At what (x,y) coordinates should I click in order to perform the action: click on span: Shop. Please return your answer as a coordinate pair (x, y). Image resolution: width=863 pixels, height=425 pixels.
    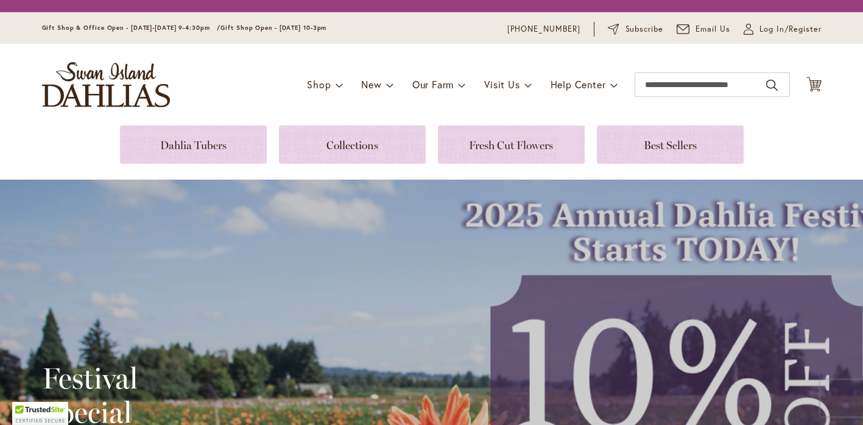
    Looking at the image, I should click on (318, 84).